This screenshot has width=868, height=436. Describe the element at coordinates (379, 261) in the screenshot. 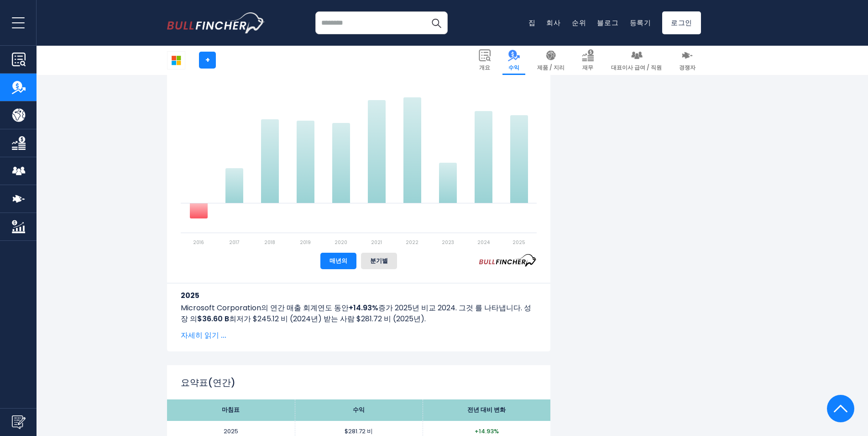

I see `button: 분기별` at that location.